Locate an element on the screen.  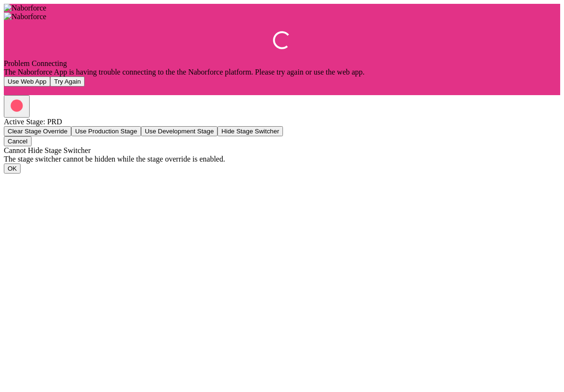
div: The Naborforce App is having trouble connecting to the the Naborforce platform. Please try again ... is located at coordinates (282, 72).